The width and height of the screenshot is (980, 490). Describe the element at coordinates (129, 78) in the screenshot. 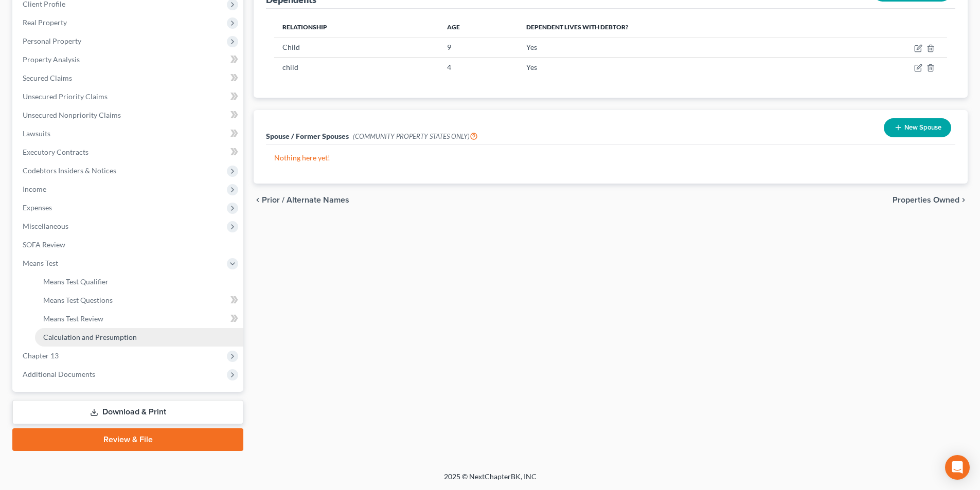

I see `a: Secured Claims` at that location.